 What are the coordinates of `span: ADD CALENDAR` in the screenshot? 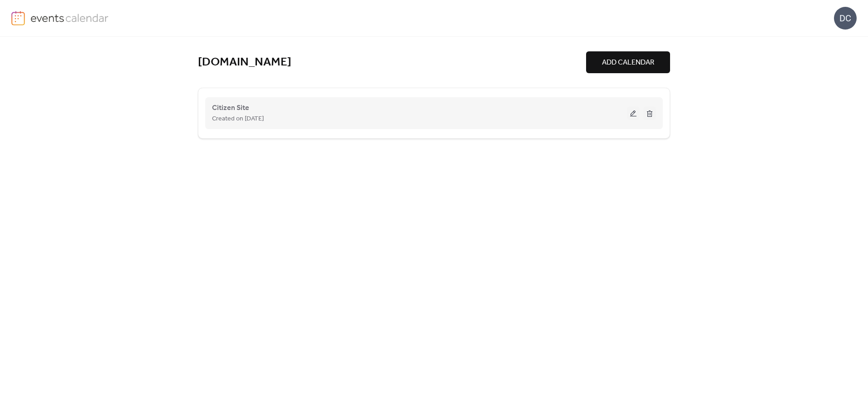 It's located at (628, 62).